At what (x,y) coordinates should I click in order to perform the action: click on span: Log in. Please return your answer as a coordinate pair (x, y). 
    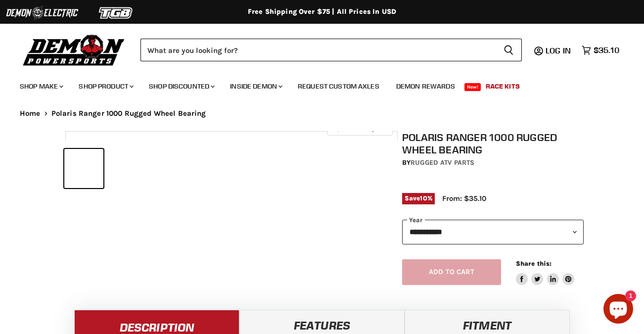
    Looking at the image, I should click on (558, 51).